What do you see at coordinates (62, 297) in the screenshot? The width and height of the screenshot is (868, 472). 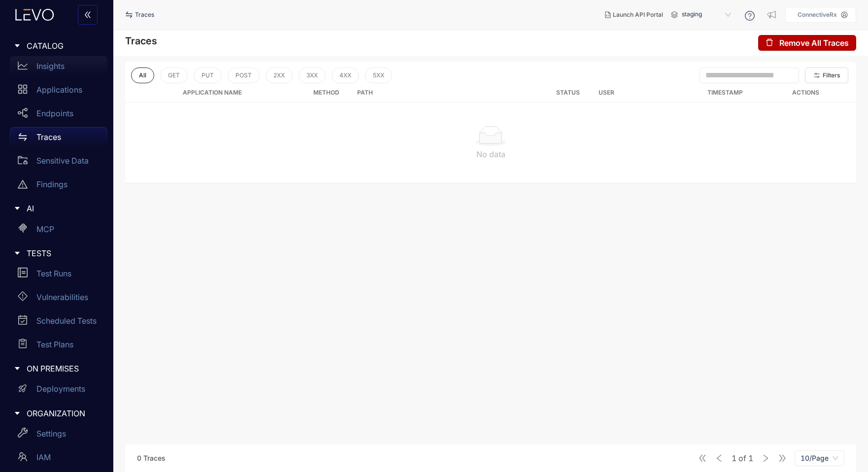 I see `p: Vulnerabilities` at bounding box center [62, 297].